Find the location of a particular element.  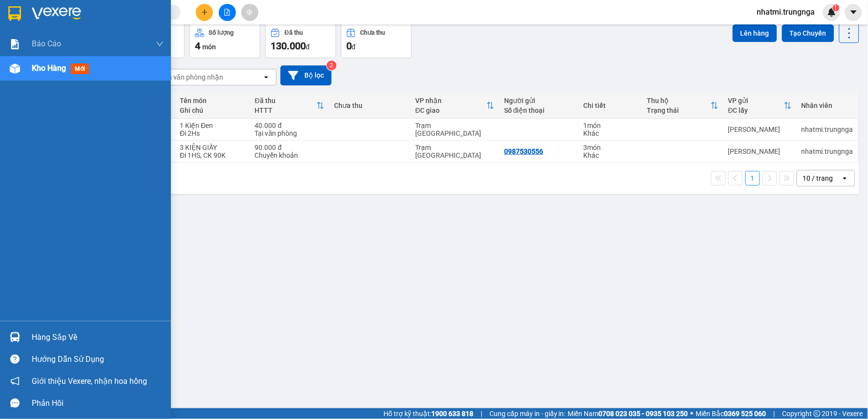

div: ĐC giao is located at coordinates (450, 111).